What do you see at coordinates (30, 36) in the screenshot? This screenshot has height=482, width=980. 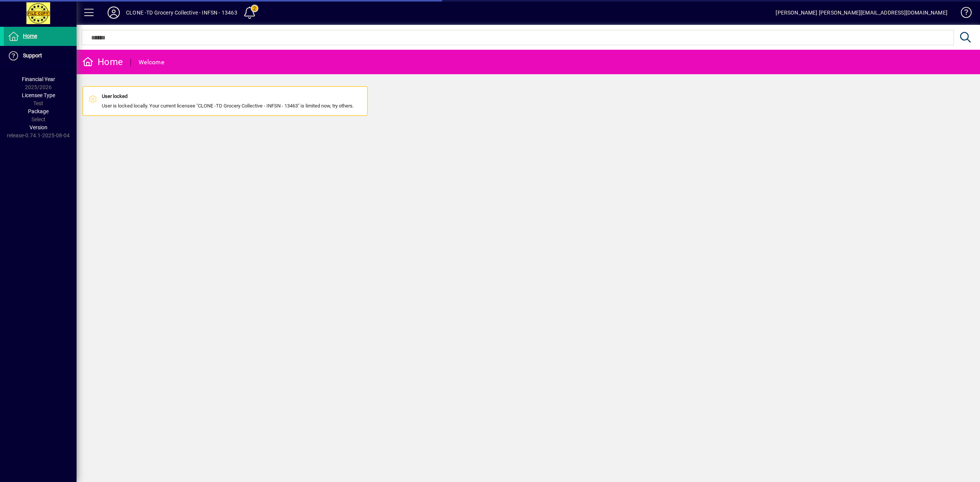 I see `span: Home` at bounding box center [30, 36].